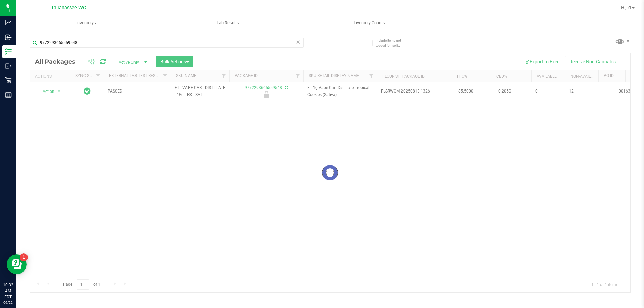  What do you see at coordinates (298, 42) in the screenshot?
I see `span: Clear` at bounding box center [298, 42].